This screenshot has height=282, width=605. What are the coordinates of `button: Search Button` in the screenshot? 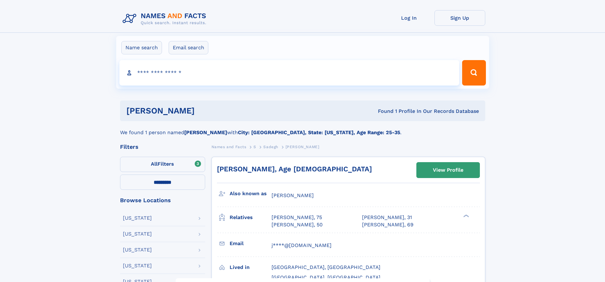 It's located at (474, 73).